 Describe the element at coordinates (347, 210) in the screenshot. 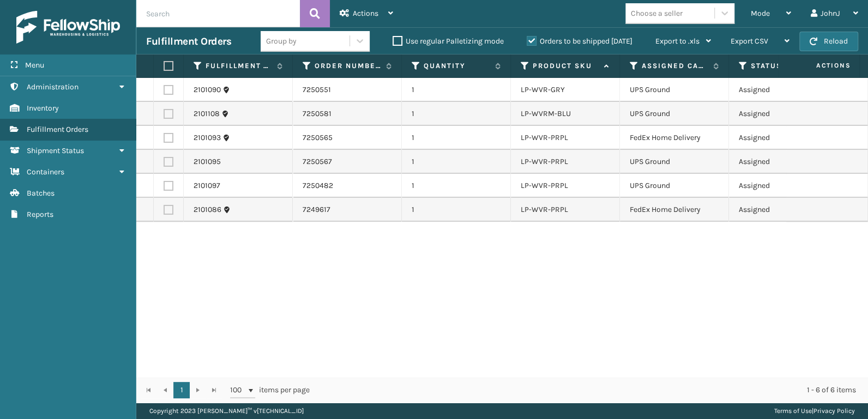

I see `td: 7249617` at that location.